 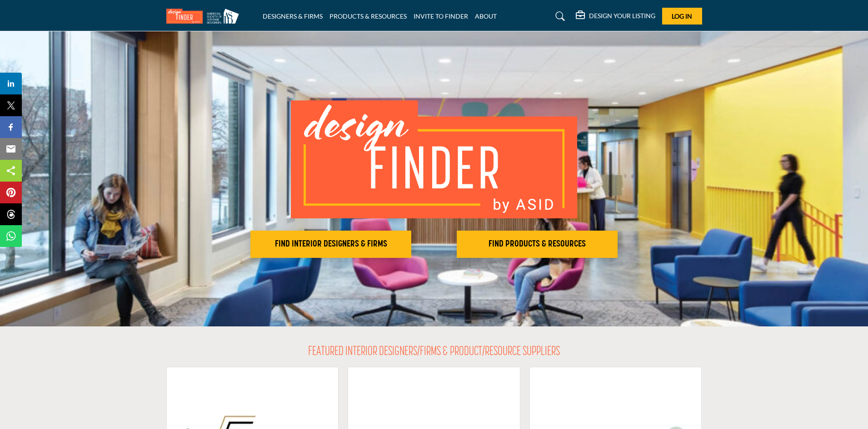 What do you see at coordinates (558, 16) in the screenshot?
I see `a: Search` at bounding box center [558, 16].